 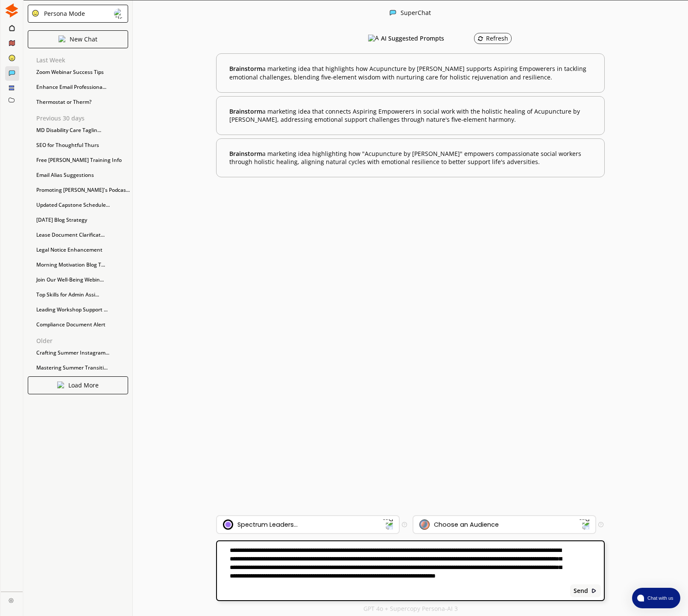 I want to click on div: Enhance Email Professiona..., so click(x=82, y=87).